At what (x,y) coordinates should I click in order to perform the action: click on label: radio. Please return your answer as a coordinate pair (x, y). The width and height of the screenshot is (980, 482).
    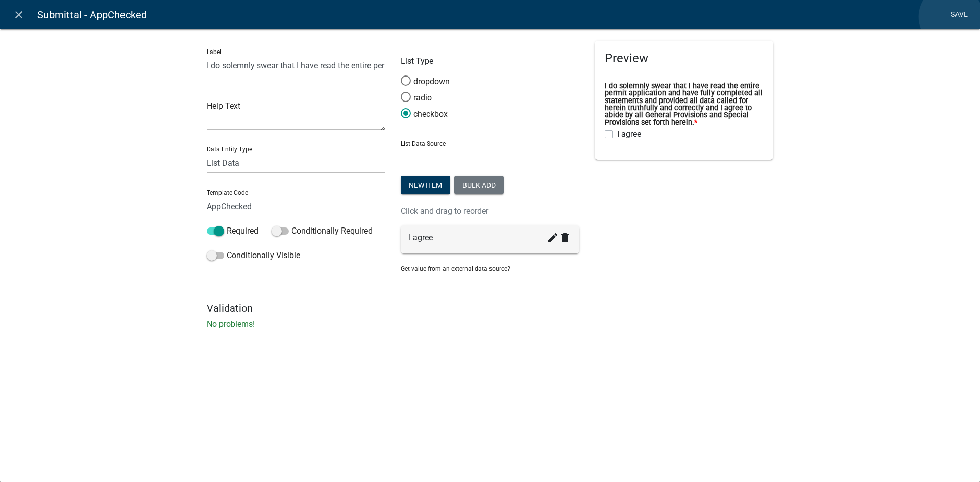
    Looking at the image, I should click on (416, 98).